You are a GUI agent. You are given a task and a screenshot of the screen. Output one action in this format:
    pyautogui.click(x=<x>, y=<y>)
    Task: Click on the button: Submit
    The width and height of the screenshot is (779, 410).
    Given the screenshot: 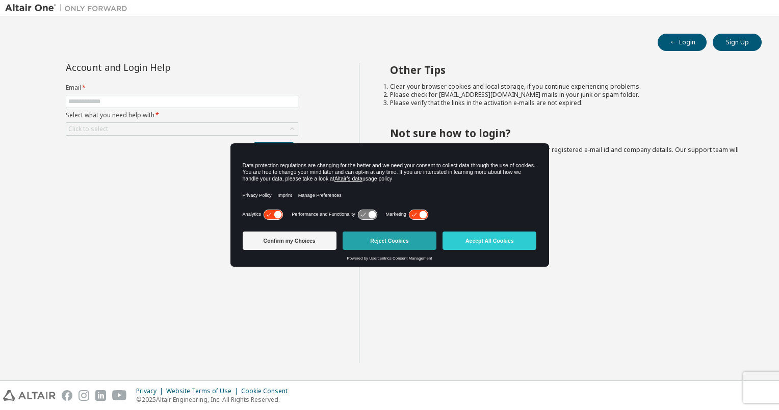 What is the action you would take?
    pyautogui.click(x=274, y=150)
    